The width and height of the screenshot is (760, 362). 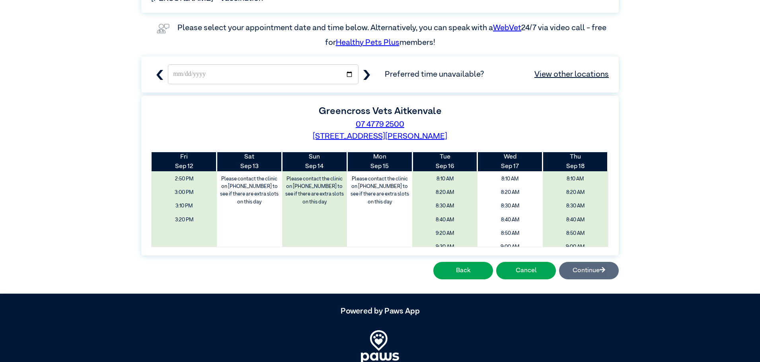 What do you see at coordinates (184, 179) in the screenshot?
I see `span: 2:50 PM` at bounding box center [184, 179].